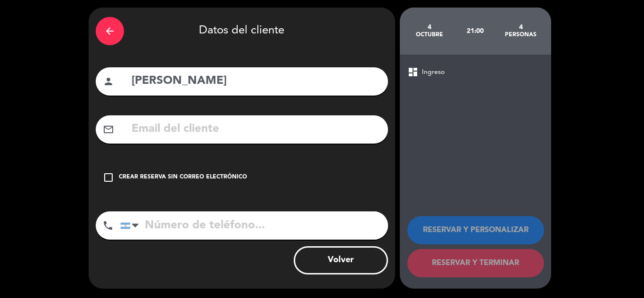  Describe the element at coordinates (476, 230) in the screenshot. I see `button: RESERVAR Y PERSONALIZAR` at that location.